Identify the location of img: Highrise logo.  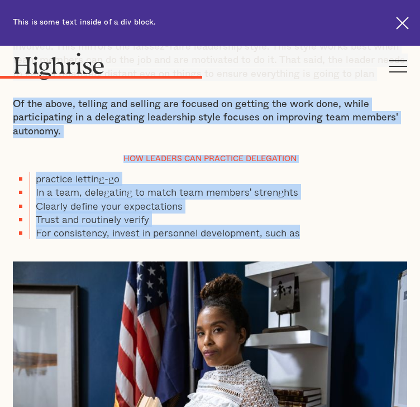
(59, 66).